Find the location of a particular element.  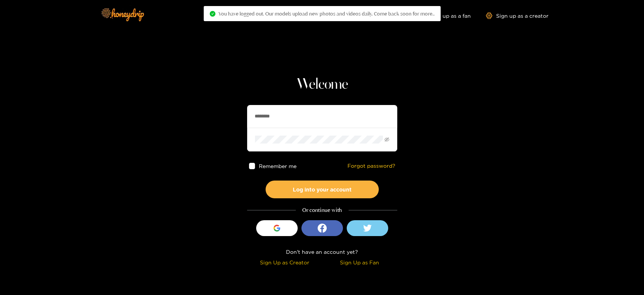

span: You have logged out. Our models upload new photos and videos daily. Come back soon for more.. is located at coordinates (327, 13).